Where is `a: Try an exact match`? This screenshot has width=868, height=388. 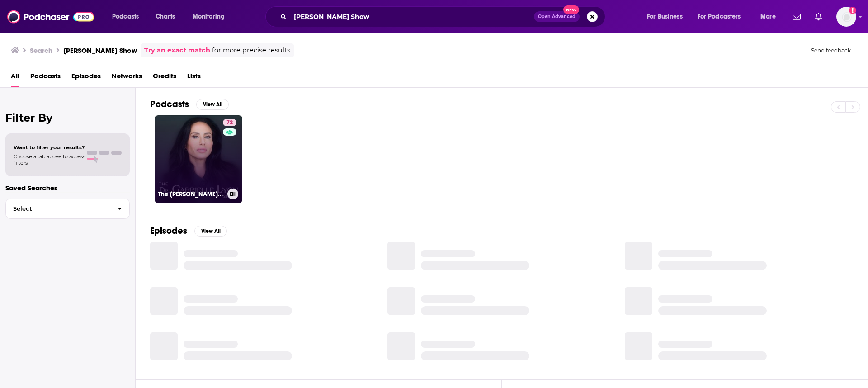 a: Try an exact match is located at coordinates (177, 50).